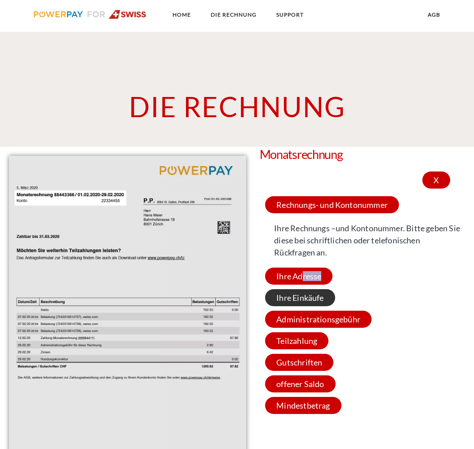 This screenshot has height=449, width=474. Describe the element at coordinates (237, 107) in the screenshot. I see `h1: DIE RECHNUNG` at that location.